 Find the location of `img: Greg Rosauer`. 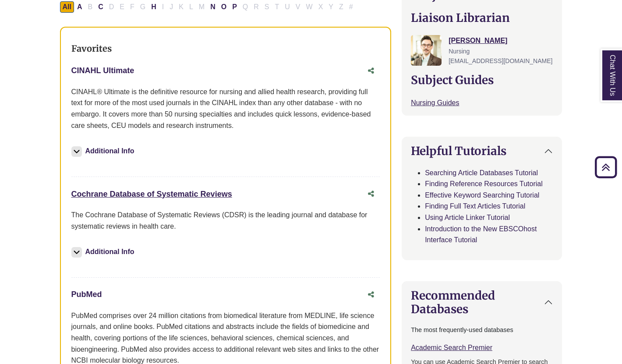

img: Greg Rosauer is located at coordinates (426, 51).